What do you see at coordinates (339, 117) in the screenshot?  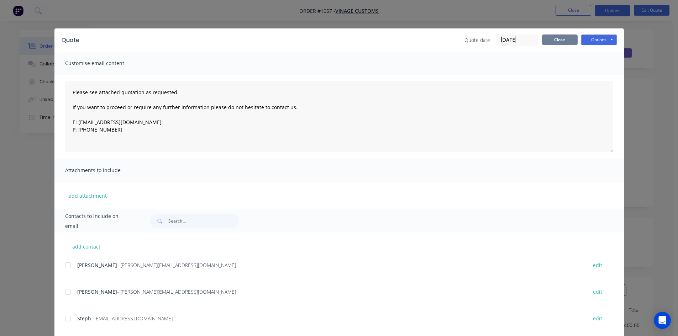 I see `textarea: Please see attached quotation as requested. If you want to proceed or require any further informa...` at bounding box center [339, 117].